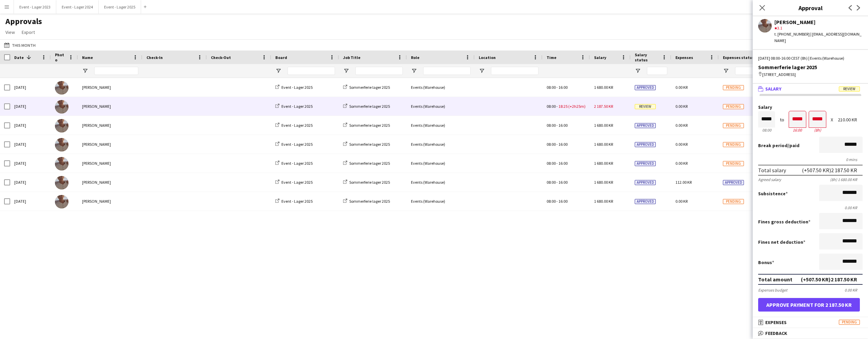 The width and height of the screenshot is (868, 339). I want to click on span: Review, so click(849, 89).